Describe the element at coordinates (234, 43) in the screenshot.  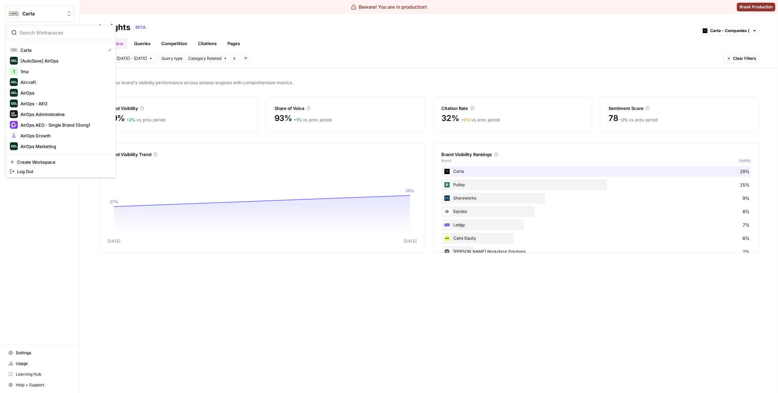
I see `a: Pages` at that location.